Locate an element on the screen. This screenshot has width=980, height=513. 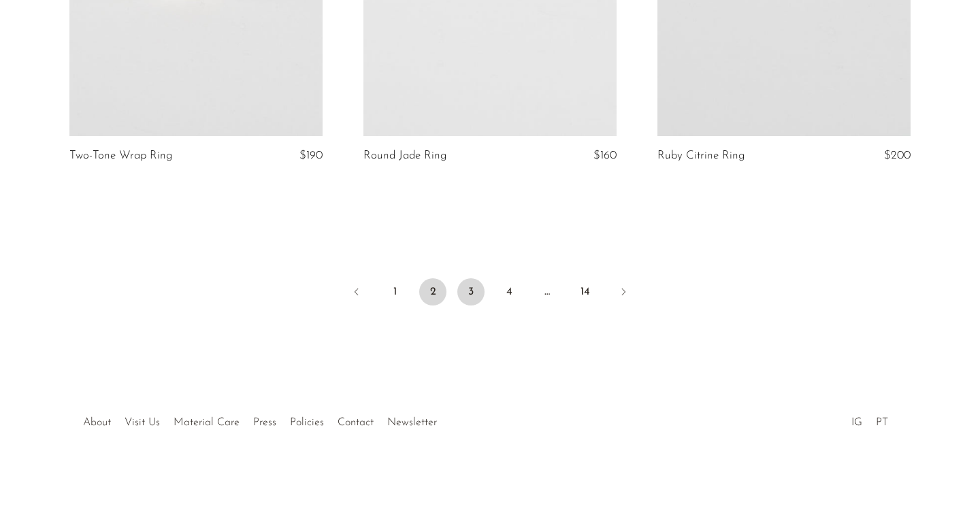
span: $190 is located at coordinates (311, 155).